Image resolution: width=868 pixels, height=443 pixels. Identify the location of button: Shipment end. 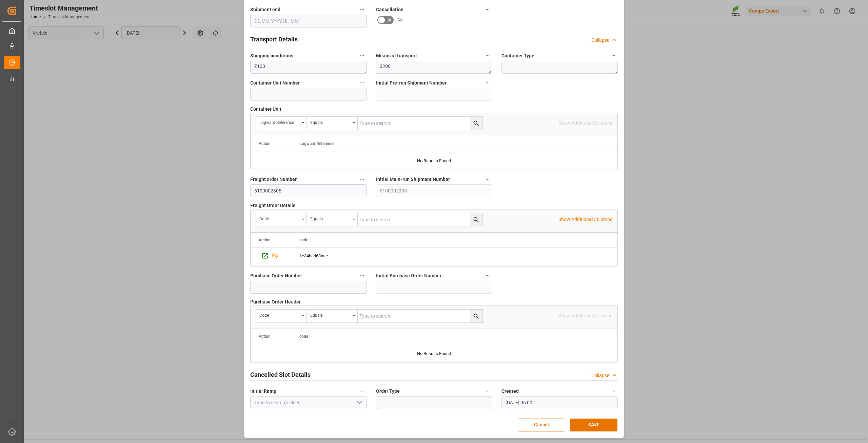
(362, 9).